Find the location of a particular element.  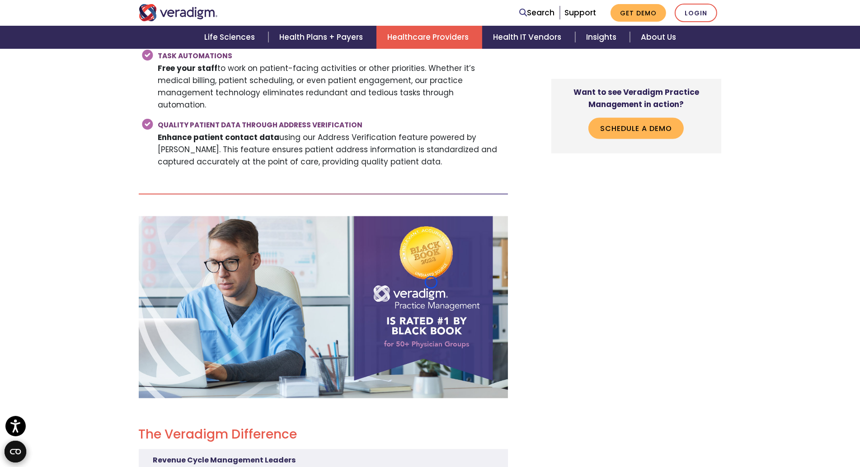

a: Healthcare Providers is located at coordinates (429, 37).